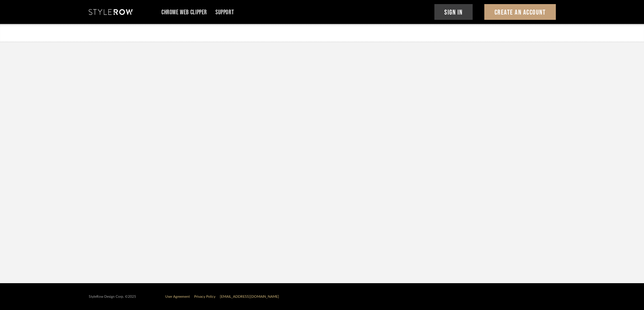  I want to click on div: StyleRow Design Corp. ©2025, so click(112, 296).